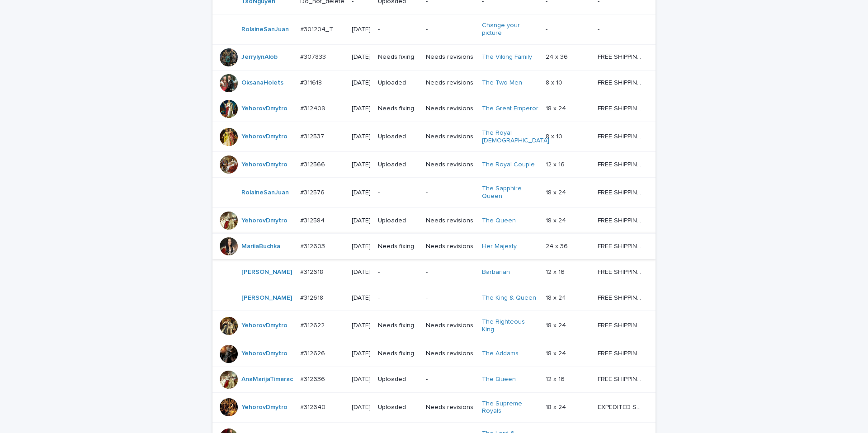 The width and height of the screenshot is (868, 433). Describe the element at coordinates (317, 28) in the screenshot. I see `p: #301204_T` at that location.